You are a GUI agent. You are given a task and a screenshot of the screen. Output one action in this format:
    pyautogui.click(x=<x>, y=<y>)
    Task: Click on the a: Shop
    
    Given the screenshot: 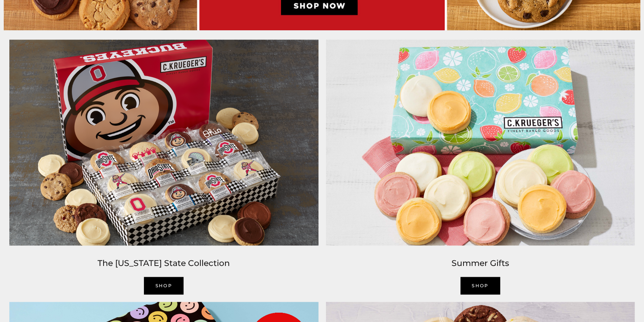 What is the action you would take?
    pyautogui.click(x=164, y=285)
    